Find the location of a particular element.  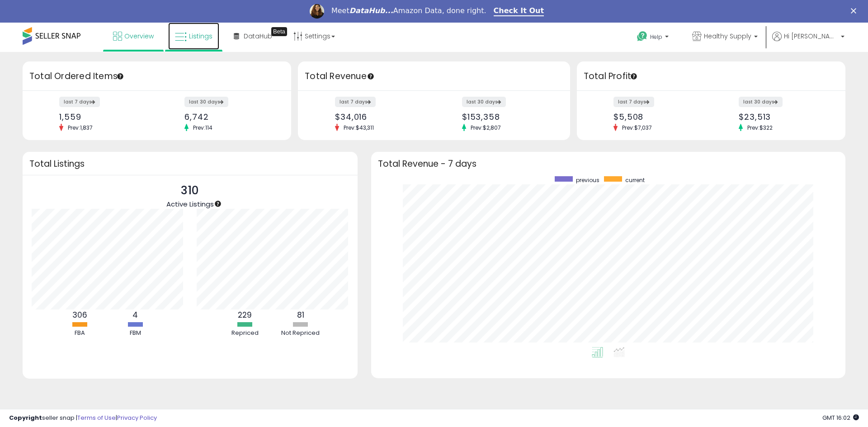

span: previous is located at coordinates (588, 180).